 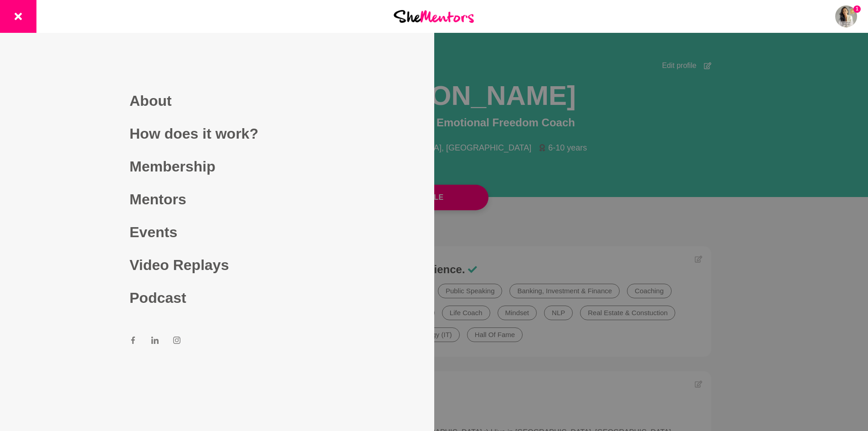 I want to click on a: Video Replays, so click(x=217, y=265).